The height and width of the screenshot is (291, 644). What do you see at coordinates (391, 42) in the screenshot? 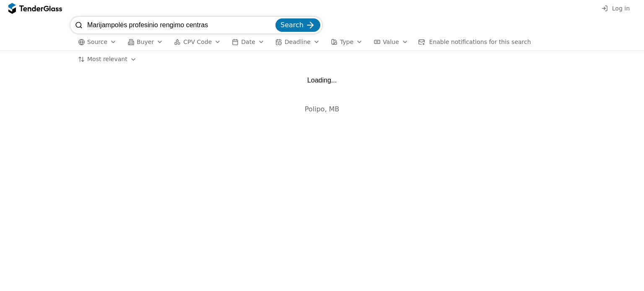
I see `button: Value` at bounding box center [391, 42].